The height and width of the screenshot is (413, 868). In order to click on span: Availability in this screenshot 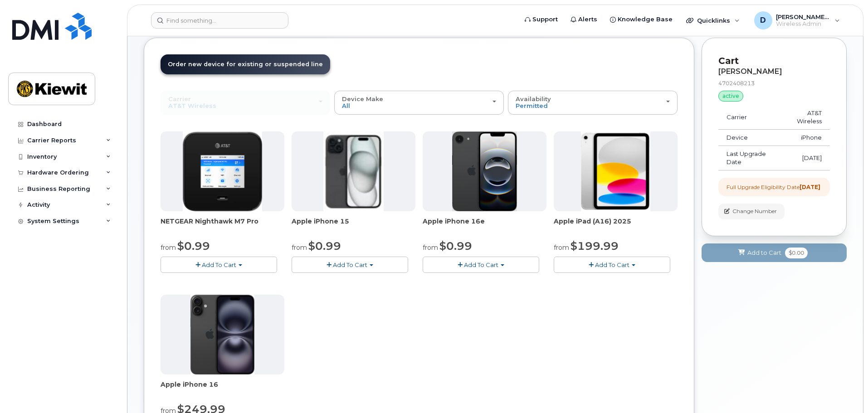, I will do `click(533, 99)`.